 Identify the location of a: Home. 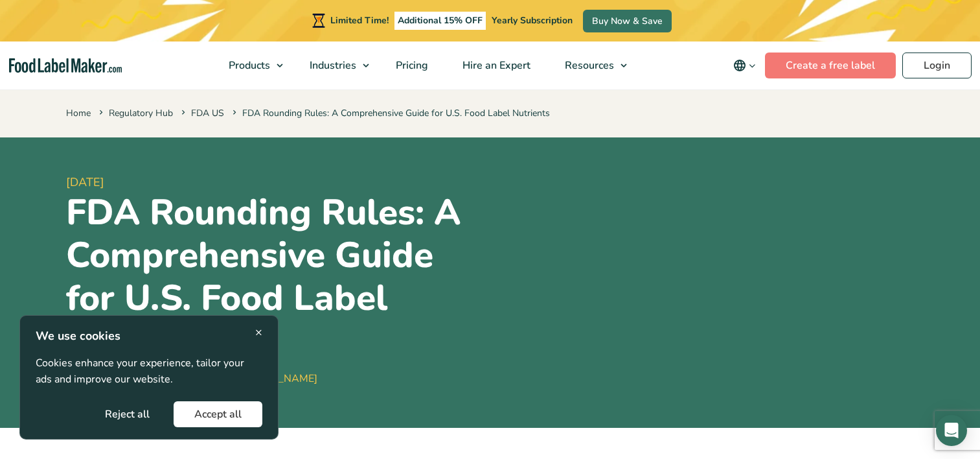
(79, 113).